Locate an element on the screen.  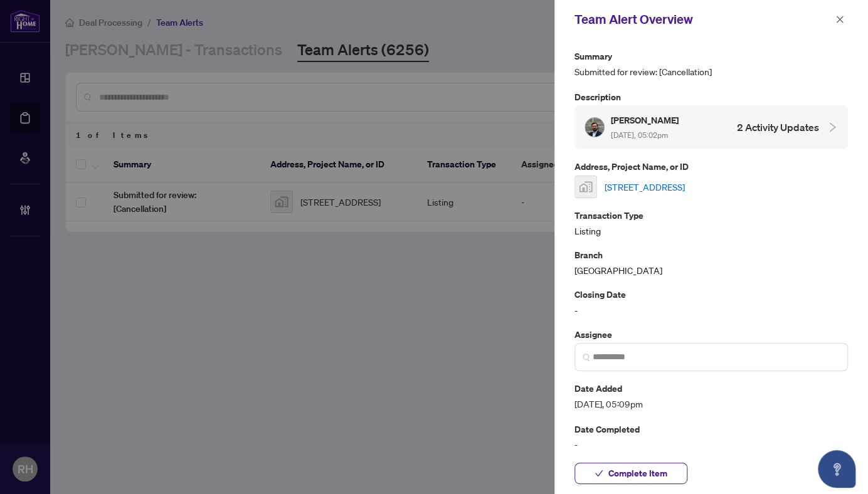
button: Complete Item is located at coordinates (631, 473).